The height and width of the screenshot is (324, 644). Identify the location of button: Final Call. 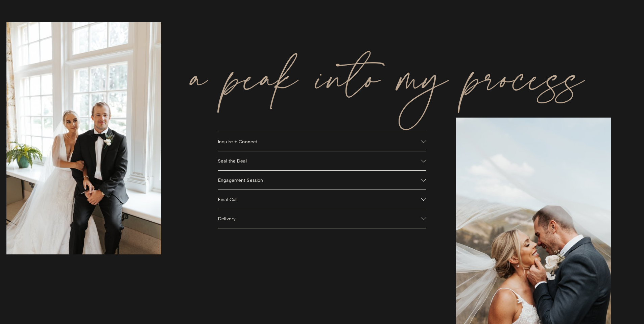
(322, 199).